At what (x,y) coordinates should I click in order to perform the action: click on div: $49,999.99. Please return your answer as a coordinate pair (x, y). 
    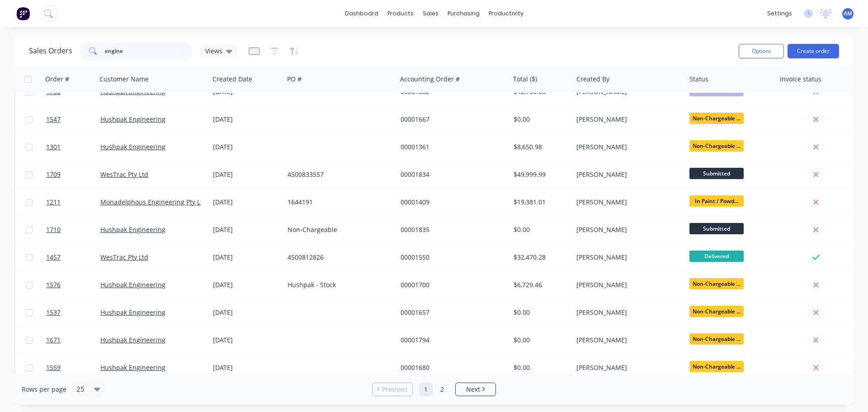
    Looking at the image, I should click on (541, 175).